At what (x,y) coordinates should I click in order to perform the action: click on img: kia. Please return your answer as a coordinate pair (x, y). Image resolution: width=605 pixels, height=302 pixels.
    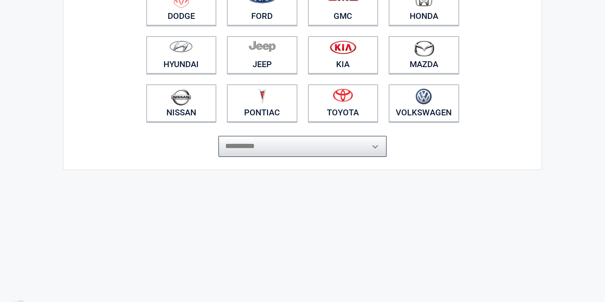
    Looking at the image, I should click on (343, 47).